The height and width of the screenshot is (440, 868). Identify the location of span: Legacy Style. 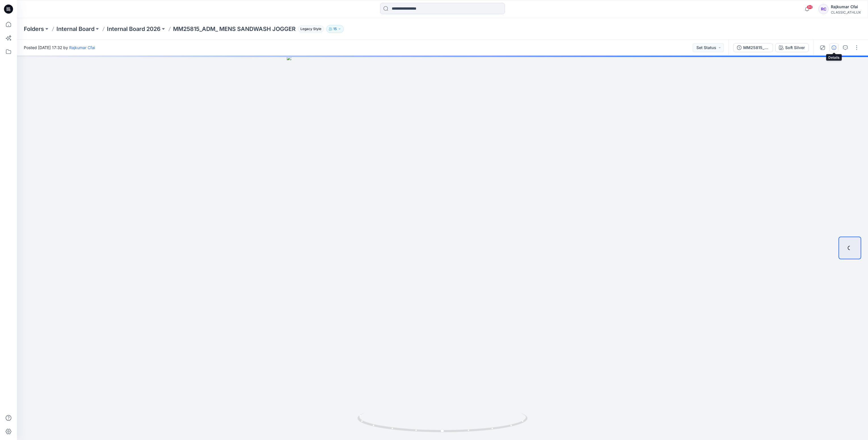
(311, 29).